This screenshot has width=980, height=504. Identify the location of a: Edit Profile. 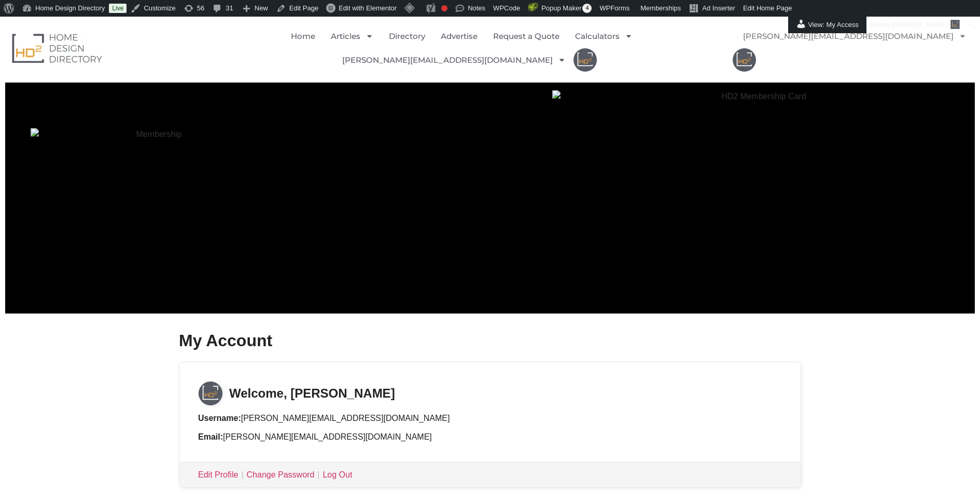
(218, 474).